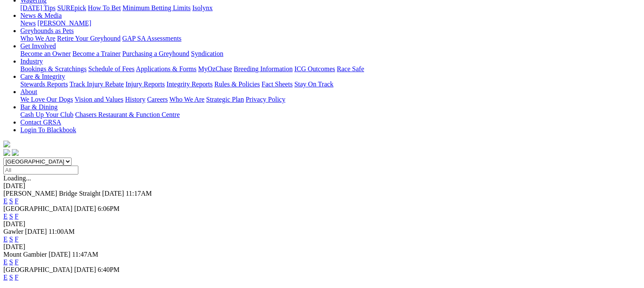 The image size is (644, 288). Describe the element at coordinates (71, 8) in the screenshot. I see `a: SUREpick` at that location.